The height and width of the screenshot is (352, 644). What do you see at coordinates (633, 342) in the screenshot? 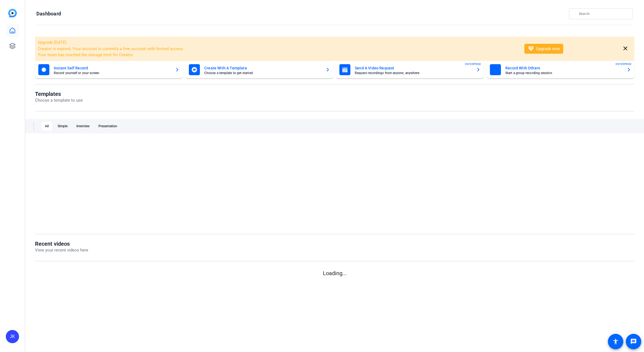
I see `mat-icon: message` at bounding box center [633, 342].